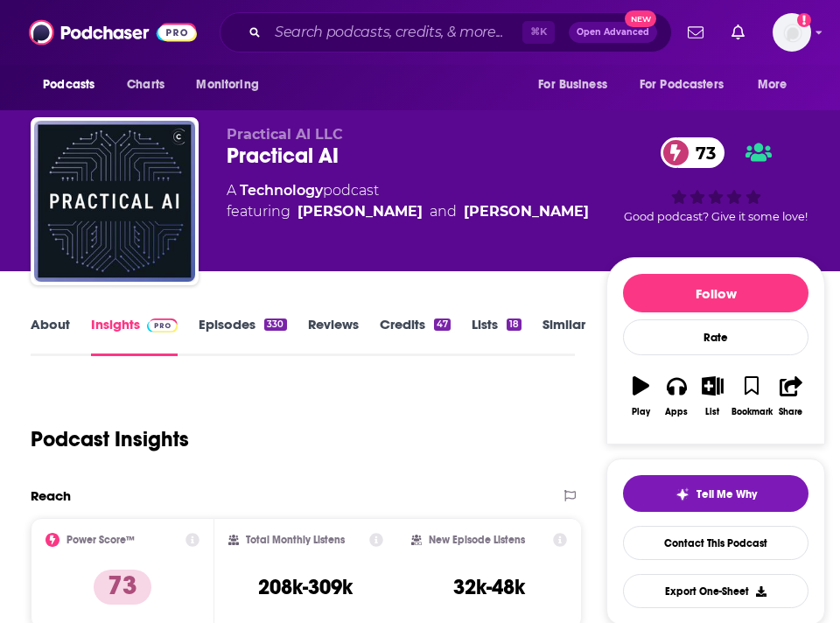 This screenshot has height=623, width=840. I want to click on a: InsightsPodchaser Pro, so click(134, 336).